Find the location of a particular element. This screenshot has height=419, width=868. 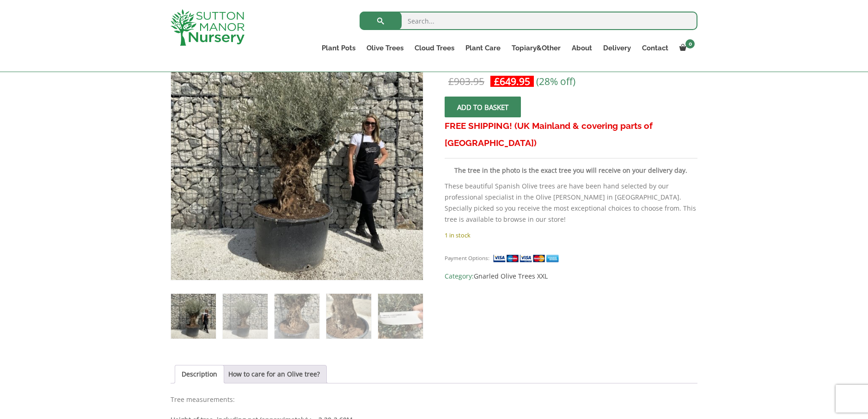

a: Plant Care is located at coordinates (483, 48).